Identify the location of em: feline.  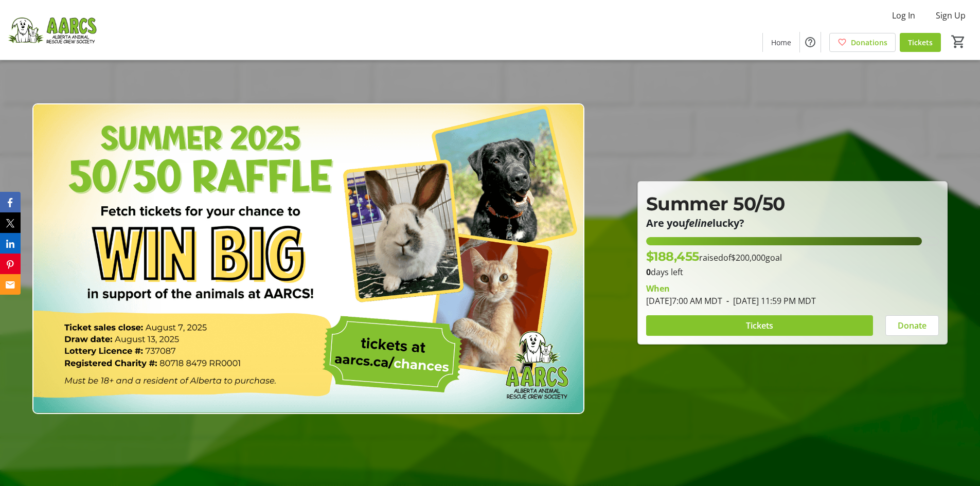
(699, 223).